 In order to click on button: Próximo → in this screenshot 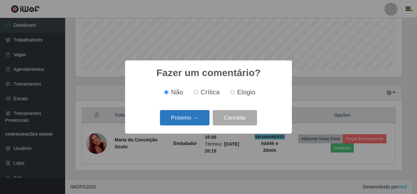, I will do `click(185, 117)`.